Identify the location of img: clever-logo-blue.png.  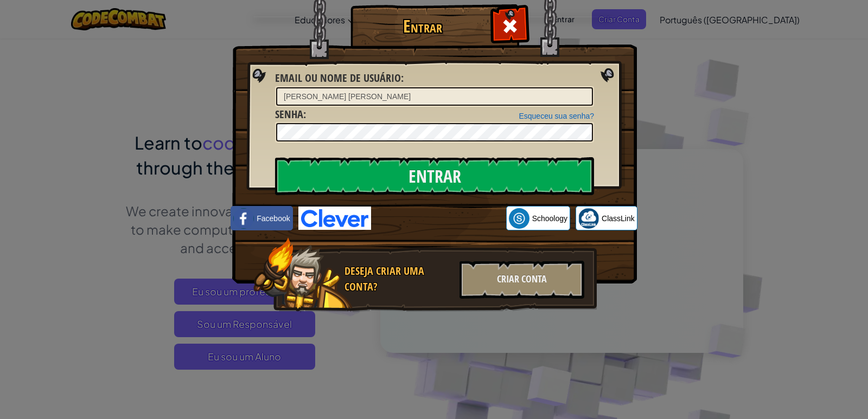
(334, 218).